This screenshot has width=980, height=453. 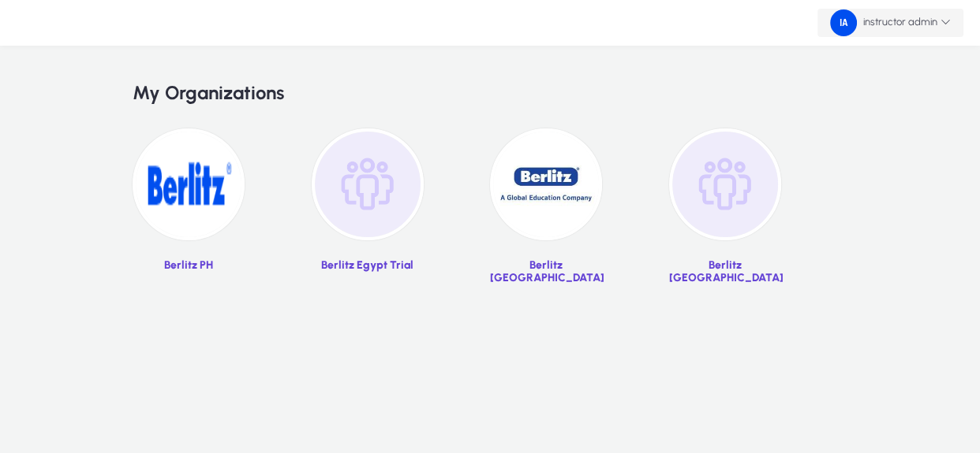 What do you see at coordinates (843, 23) in the screenshot?
I see `img: 239.png` at bounding box center [843, 23].